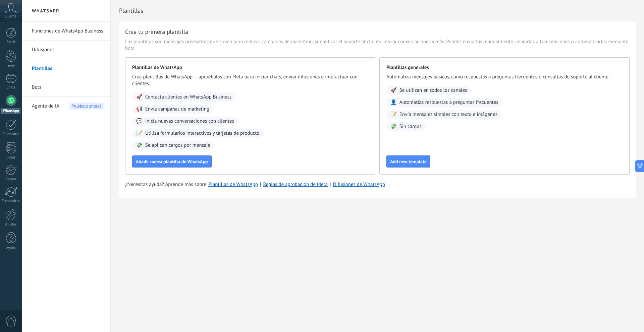 The height and width of the screenshot is (332, 644). What do you see at coordinates (11, 179) in the screenshot?
I see `div: Correo` at bounding box center [11, 179].